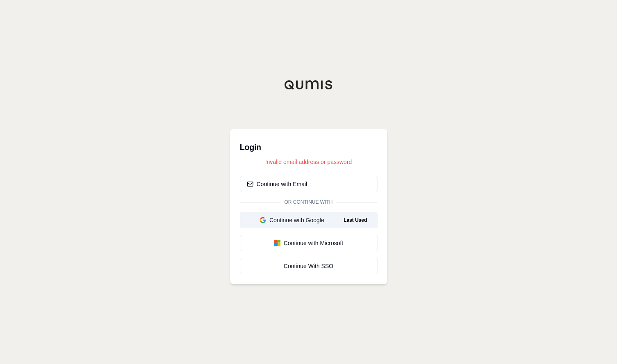 This screenshot has width=617, height=364. What do you see at coordinates (309, 266) in the screenshot?
I see `div: Continue With SSO` at bounding box center [309, 266].